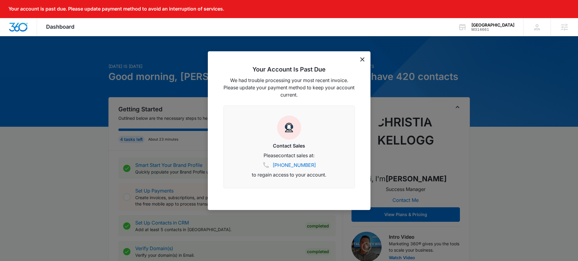  Describe the element at coordinates (493, 30) in the screenshot. I see `div: account id` at that location.